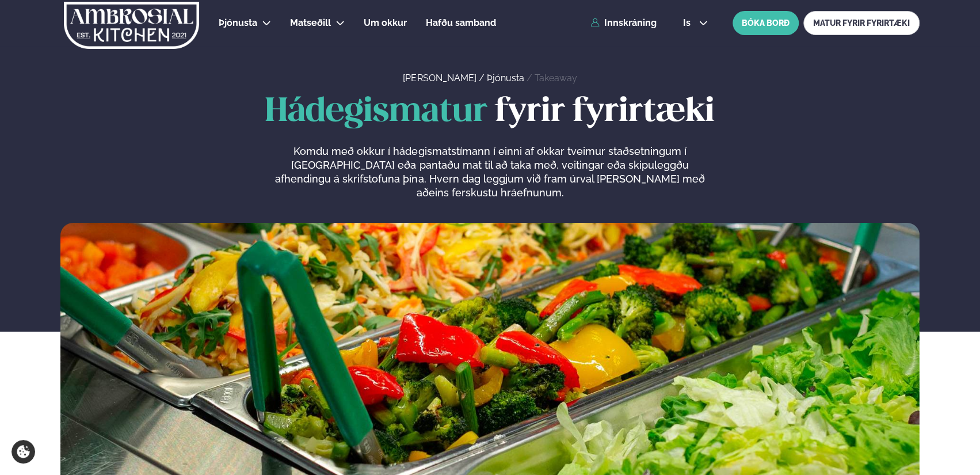 This screenshot has width=980, height=475. What do you see at coordinates (238, 23) in the screenshot?
I see `span: Þjónusta` at bounding box center [238, 23].